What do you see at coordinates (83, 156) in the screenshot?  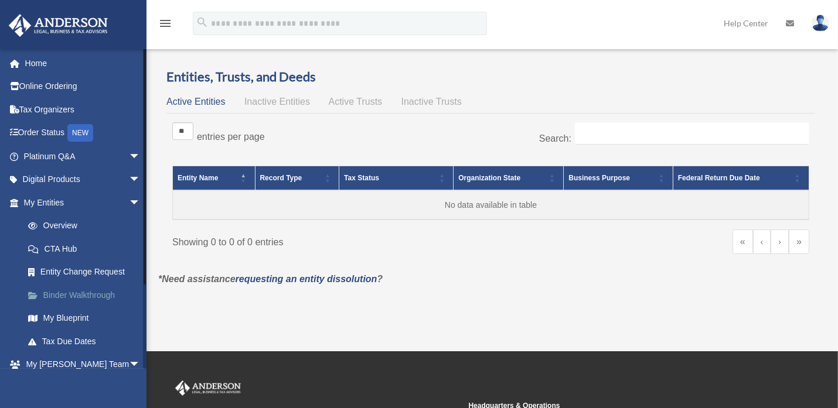 I see `a: Platinum Q&Aarrow_drop_down` at bounding box center [83, 156].